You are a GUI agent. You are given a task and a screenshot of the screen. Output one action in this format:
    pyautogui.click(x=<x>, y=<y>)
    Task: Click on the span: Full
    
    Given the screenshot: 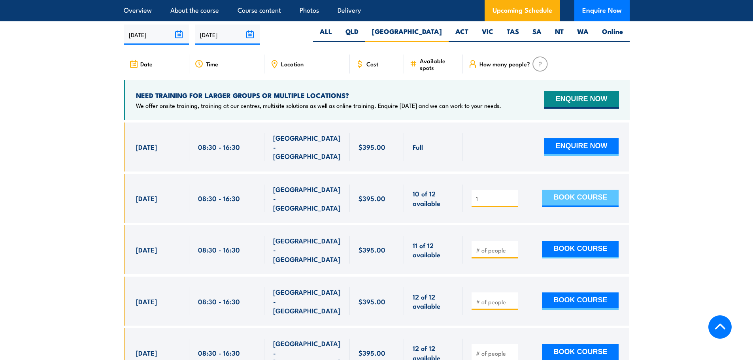 What is the action you would take?
    pyautogui.click(x=418, y=147)
    